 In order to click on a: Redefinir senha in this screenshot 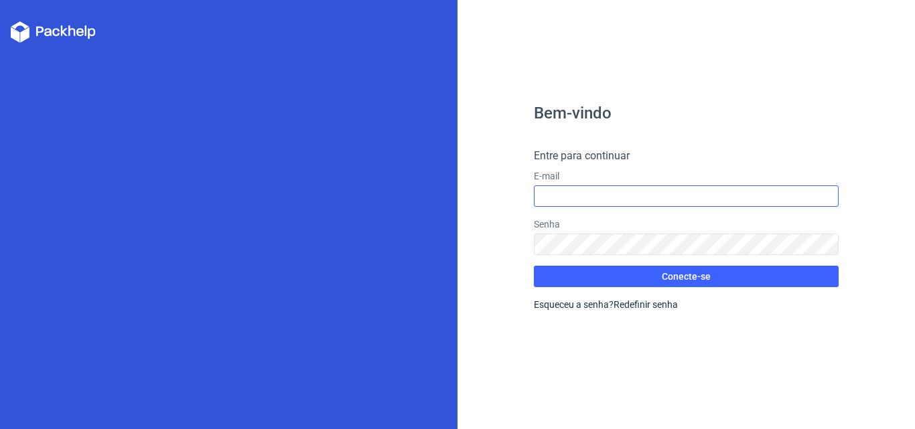, I will do `click(645, 305)`.